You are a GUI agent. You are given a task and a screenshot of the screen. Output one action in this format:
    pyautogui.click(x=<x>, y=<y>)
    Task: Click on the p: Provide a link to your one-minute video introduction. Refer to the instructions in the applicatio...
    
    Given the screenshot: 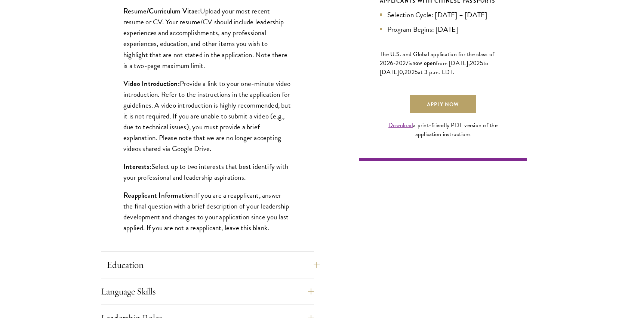 What is the action you would take?
    pyautogui.click(x=208, y=116)
    